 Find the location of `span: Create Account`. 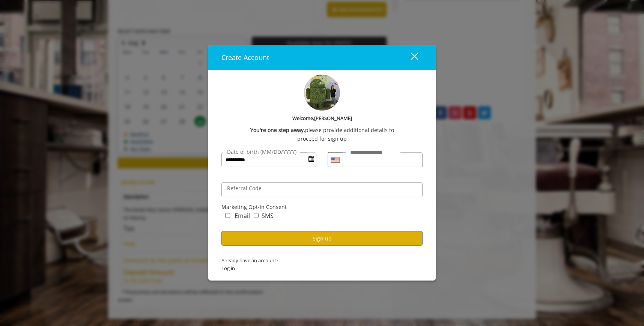

span: Create Account is located at coordinates (245, 57).